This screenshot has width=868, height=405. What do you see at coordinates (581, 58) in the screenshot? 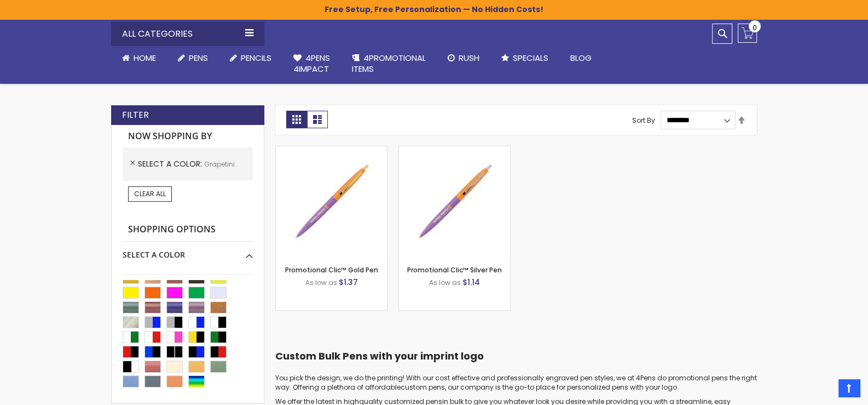
I see `a: Blog` at bounding box center [581, 58].